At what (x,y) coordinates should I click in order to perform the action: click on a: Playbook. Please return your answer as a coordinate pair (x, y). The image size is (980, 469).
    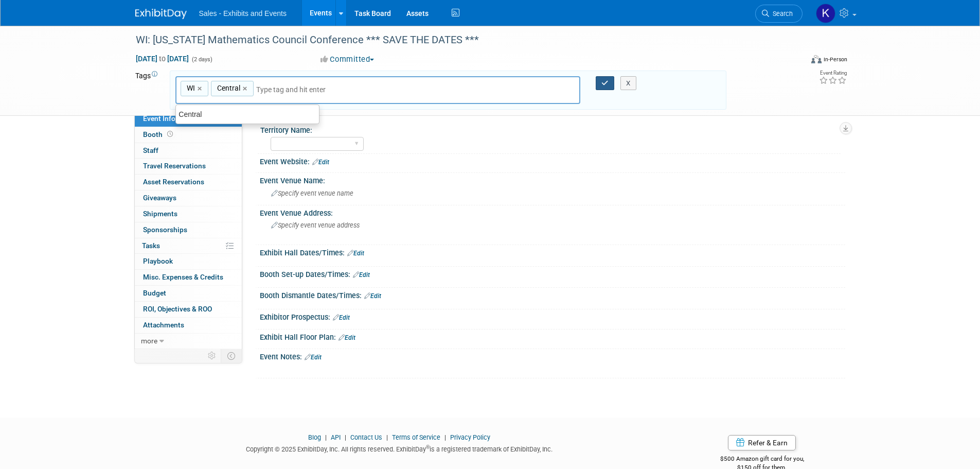
    Looking at the image, I should click on (188, 262).